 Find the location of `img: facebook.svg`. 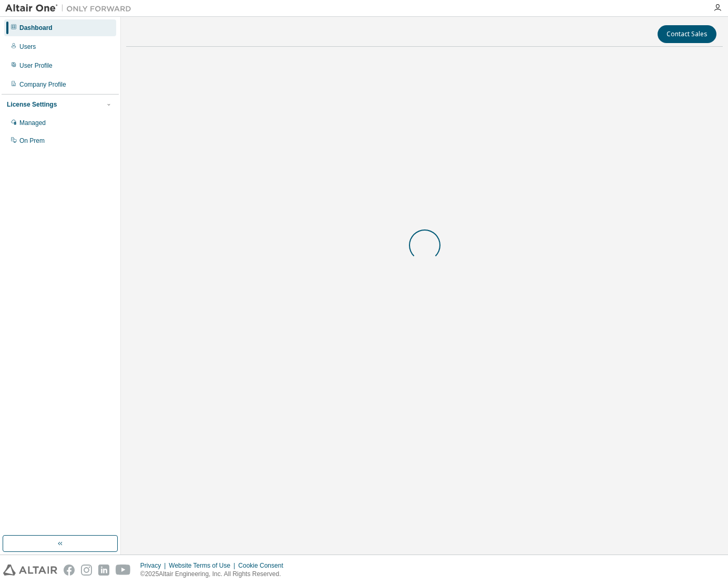

img: facebook.svg is located at coordinates (69, 570).